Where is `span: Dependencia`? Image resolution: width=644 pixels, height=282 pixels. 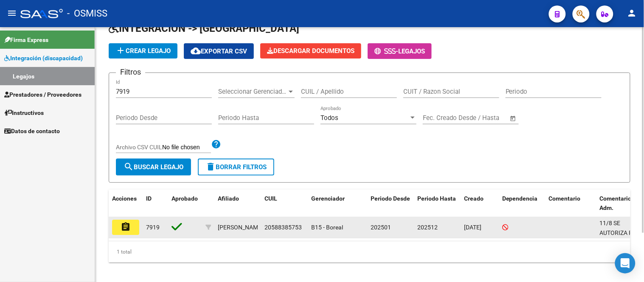 span: Dependencia is located at coordinates (520, 199).